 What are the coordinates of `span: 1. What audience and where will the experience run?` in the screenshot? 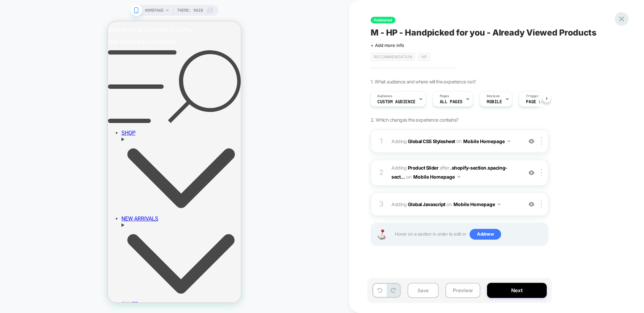 It's located at (423, 81).